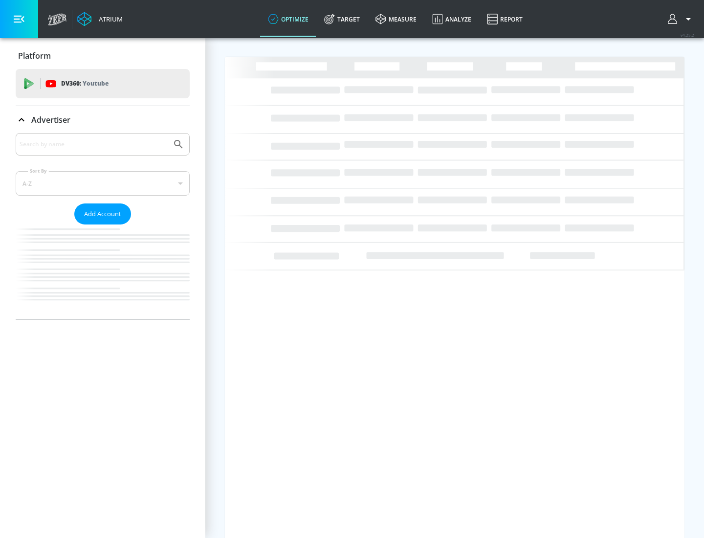 This screenshot has height=538, width=704. I want to click on div: Atrium, so click(109, 19).